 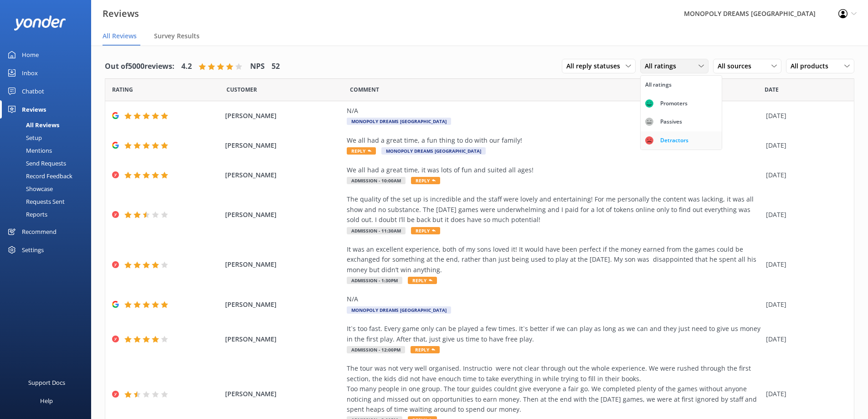 I want to click on div: We all had a great time, it was lots of fun and suited all ages!, so click(x=554, y=170).